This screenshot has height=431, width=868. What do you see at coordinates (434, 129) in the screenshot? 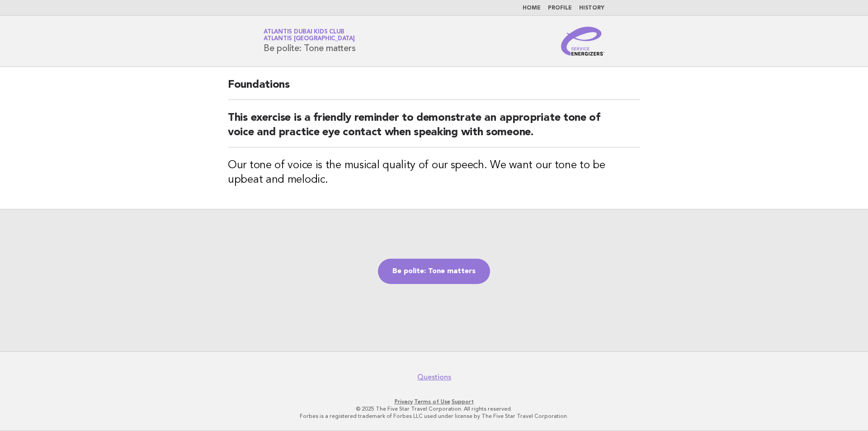
I see `h2: This exercise is a friendly reminder to demonstrate an appropriate tone of voice and practice eye...` at bounding box center [434, 129].